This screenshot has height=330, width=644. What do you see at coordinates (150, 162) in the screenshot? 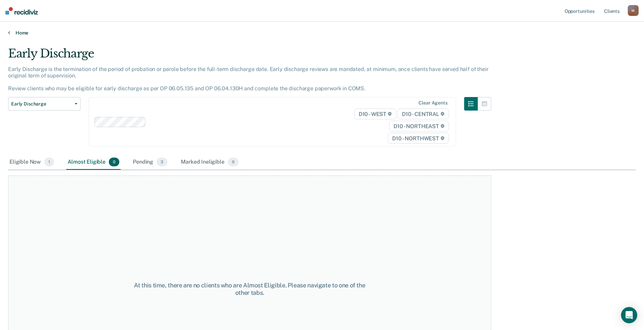
I see `div: Pending3` at bounding box center [150, 162].